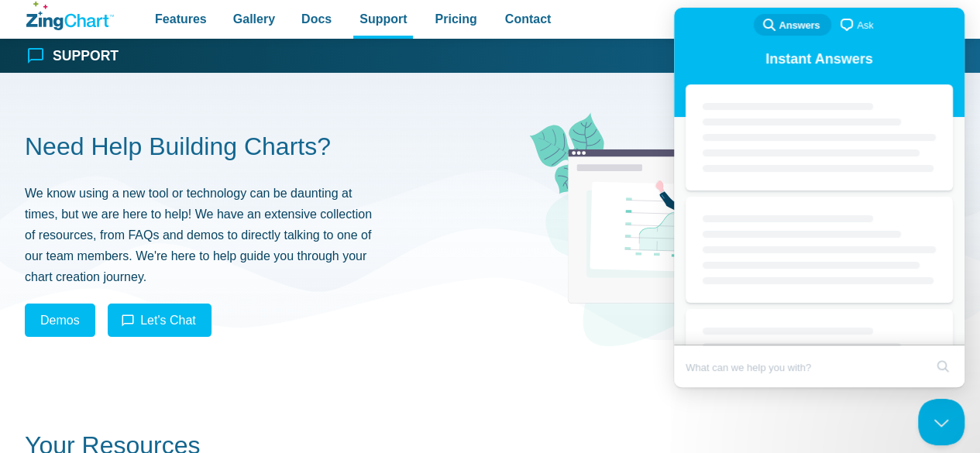 The width and height of the screenshot is (980, 453). I want to click on h2: Need Help Building Charts?, so click(238, 147).